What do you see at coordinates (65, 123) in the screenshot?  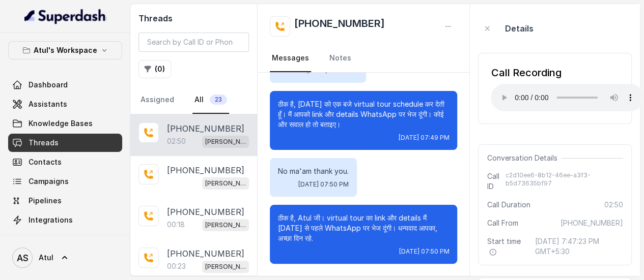 I see `a: Knowledge Bases` at bounding box center [65, 123].